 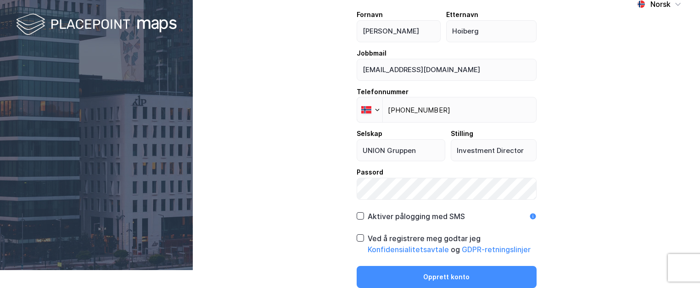 I want to click on div: Selskap, so click(x=401, y=134).